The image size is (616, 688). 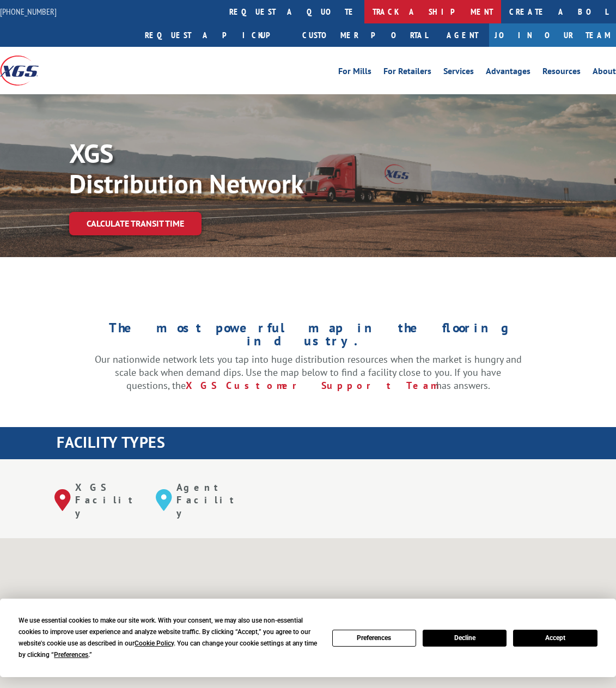 What do you see at coordinates (187, 668) in the screenshot?
I see `div: Salt Lake City, UT` at bounding box center [187, 668].